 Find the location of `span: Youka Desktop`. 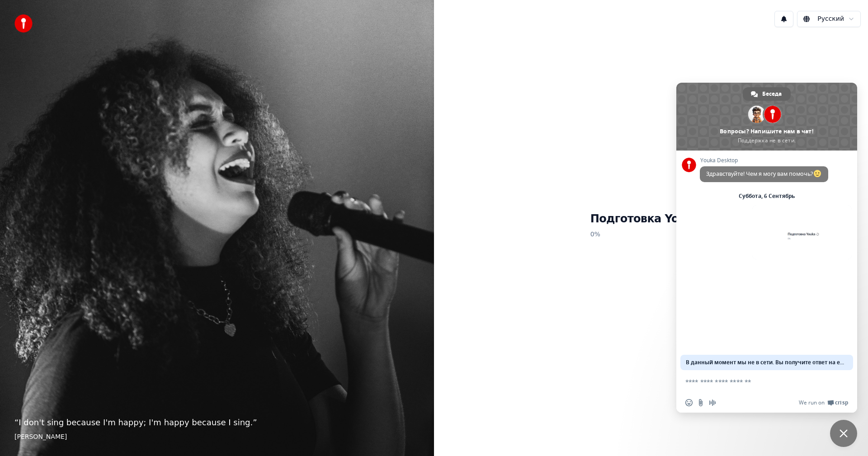

span: Youka Desktop is located at coordinates (764, 160).